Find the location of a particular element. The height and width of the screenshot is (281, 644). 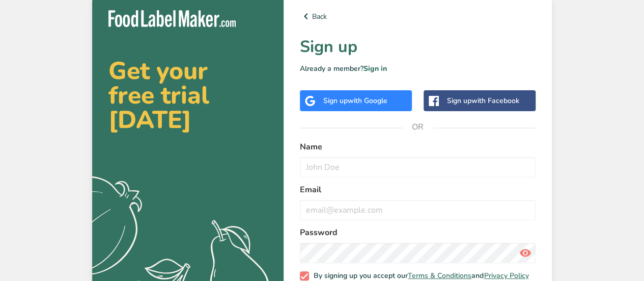

a: Privacy Policy is located at coordinates (506, 275).